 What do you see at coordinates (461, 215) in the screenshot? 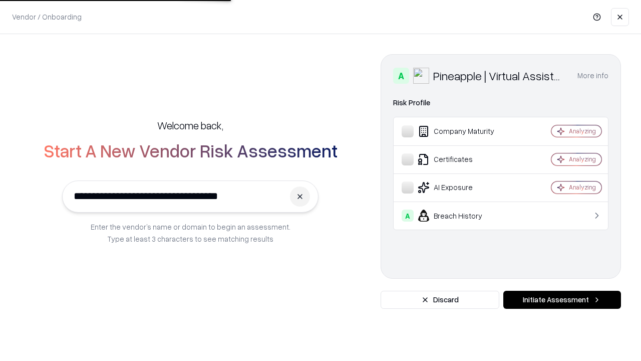
I see `div: Breach History` at bounding box center [461, 215].